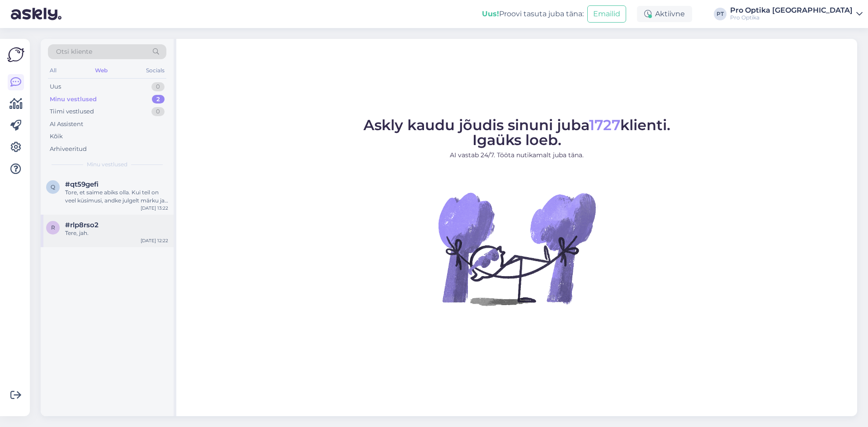  Describe the element at coordinates (74, 52) in the screenshot. I see `span: Otsi kliente` at that location.